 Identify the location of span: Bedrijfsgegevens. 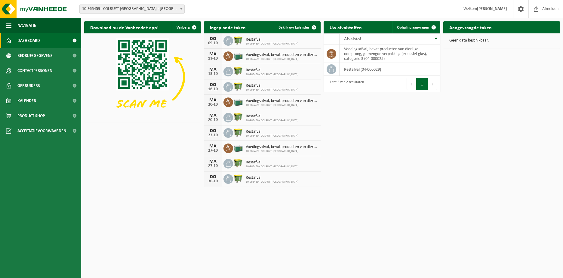
(35, 56).